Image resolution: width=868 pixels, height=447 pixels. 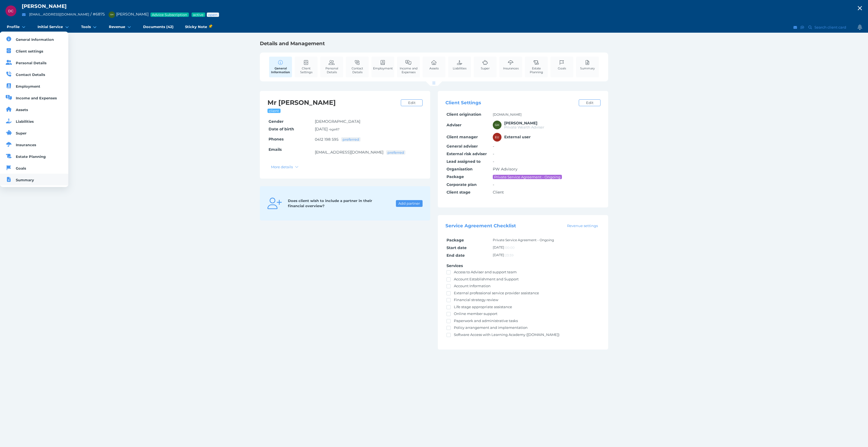 What do you see at coordinates (454, 125) in the screenshot?
I see `span: Adviser` at bounding box center [454, 125].